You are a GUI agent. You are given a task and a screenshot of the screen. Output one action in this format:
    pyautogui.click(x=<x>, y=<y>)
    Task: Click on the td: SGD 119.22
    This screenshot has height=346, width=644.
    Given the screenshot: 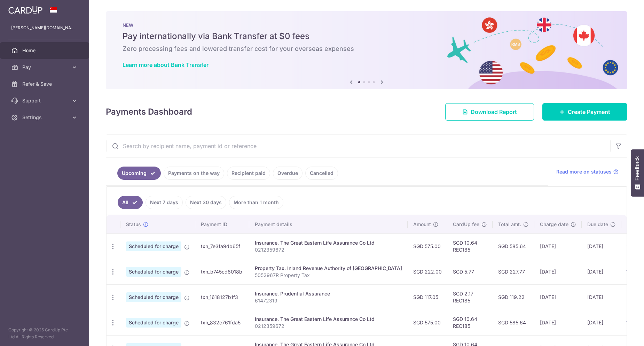 What is the action you would take?
    pyautogui.click(x=514, y=297)
    